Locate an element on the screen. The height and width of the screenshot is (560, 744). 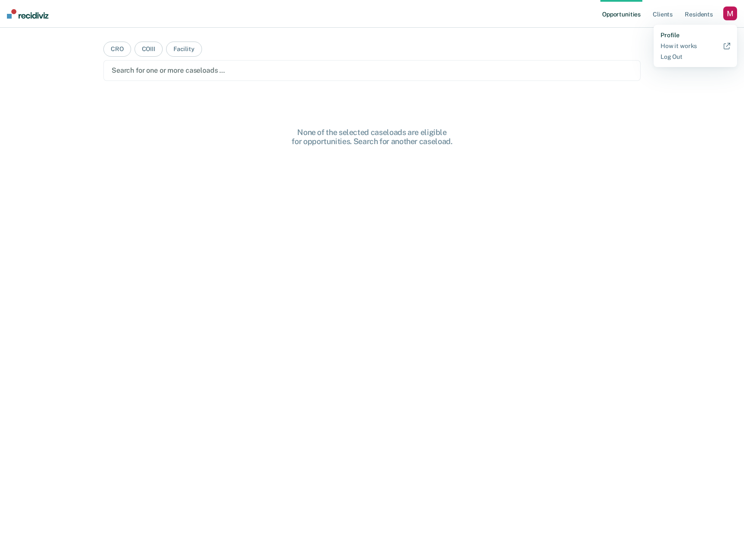
button: CRO is located at coordinates (117, 49).